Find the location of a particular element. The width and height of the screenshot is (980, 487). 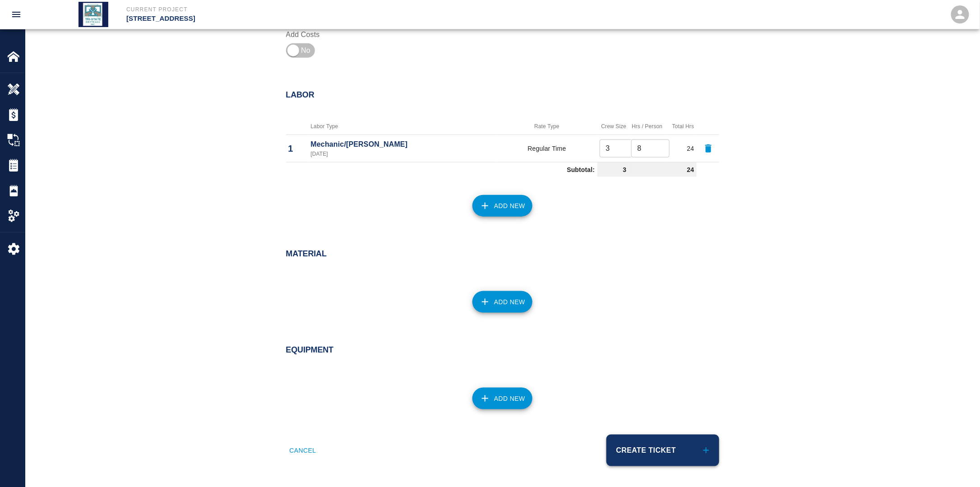

th: Rate Type is located at coordinates (547, 126).